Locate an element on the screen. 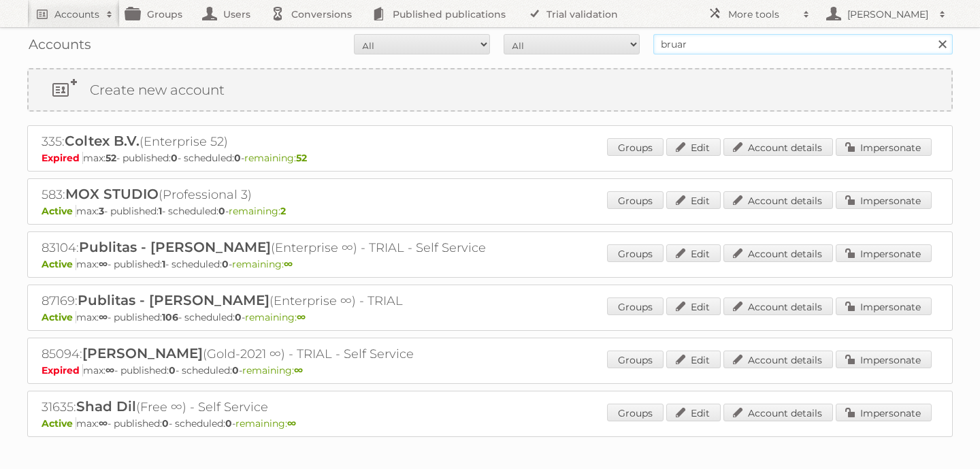 The width and height of the screenshot is (980, 469). h2: 87169: (Enterprise ∞) - TRIAL is located at coordinates (280, 300).